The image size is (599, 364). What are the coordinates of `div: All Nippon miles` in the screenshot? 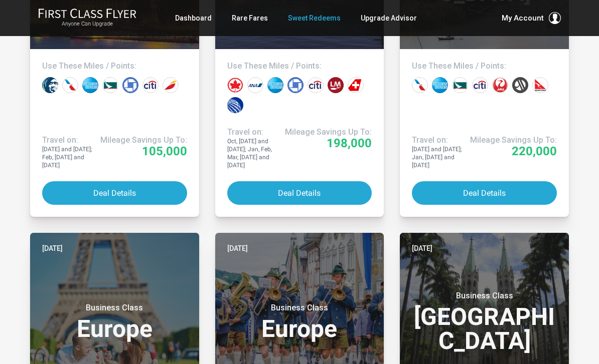 It's located at (255, 85).